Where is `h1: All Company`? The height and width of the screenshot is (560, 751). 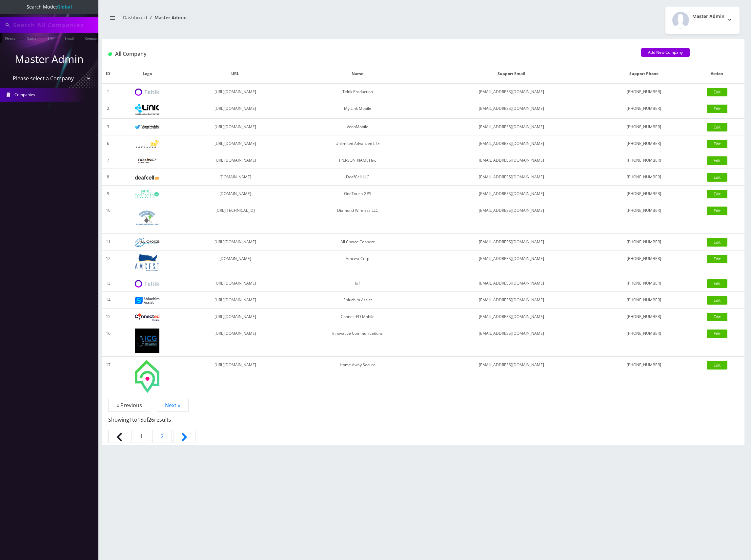
h1: All Company is located at coordinates (369, 54).